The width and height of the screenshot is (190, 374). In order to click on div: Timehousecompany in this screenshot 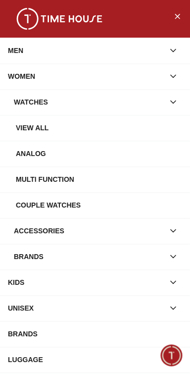, I will do `click(95, 213)`.